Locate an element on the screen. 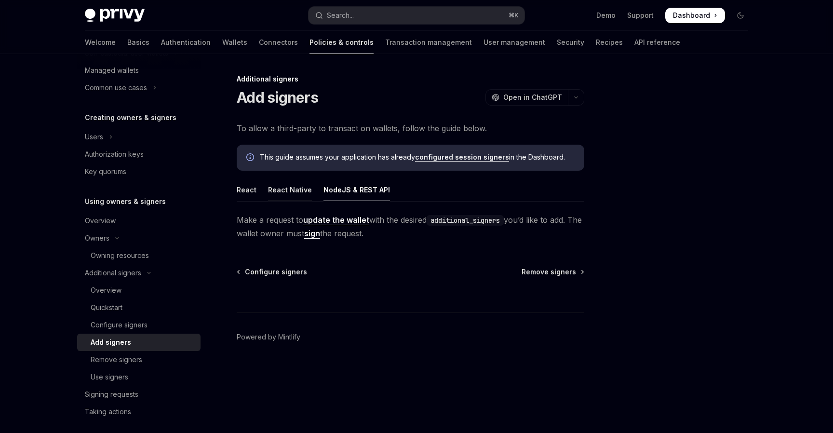 The height and width of the screenshot is (433, 833). div: Users is located at coordinates (94, 137).